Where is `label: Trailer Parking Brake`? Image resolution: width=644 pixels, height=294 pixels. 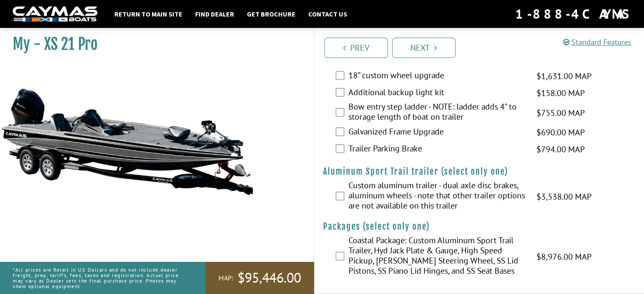
label: Trailer Parking Brake is located at coordinates (437, 149).